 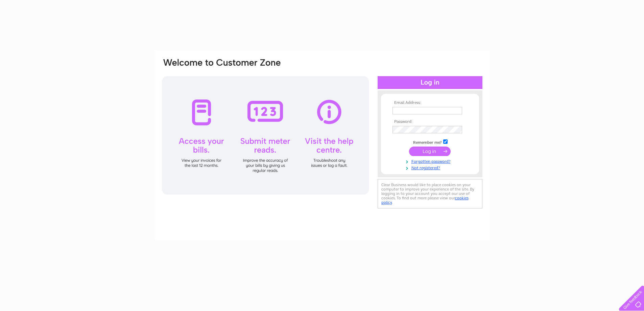 I want to click on a: Not registered?, so click(x=431, y=167).